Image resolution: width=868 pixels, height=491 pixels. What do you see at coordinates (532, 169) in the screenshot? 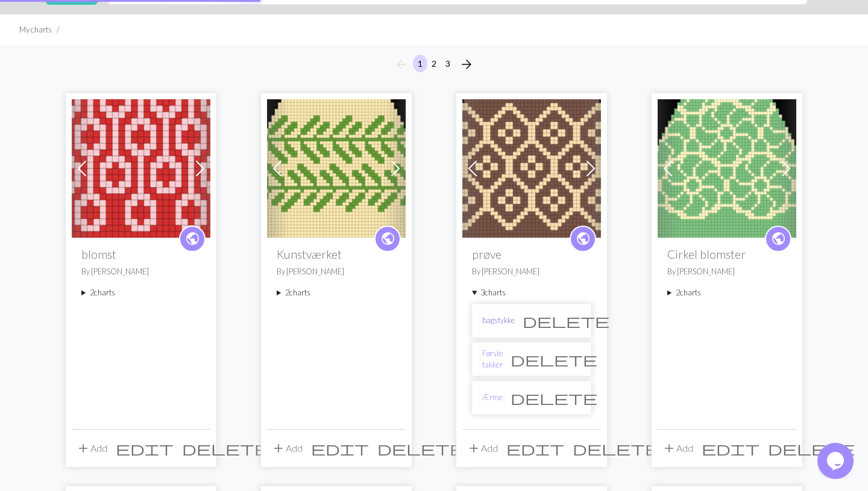
I see `img: bagstykke` at bounding box center [532, 169].